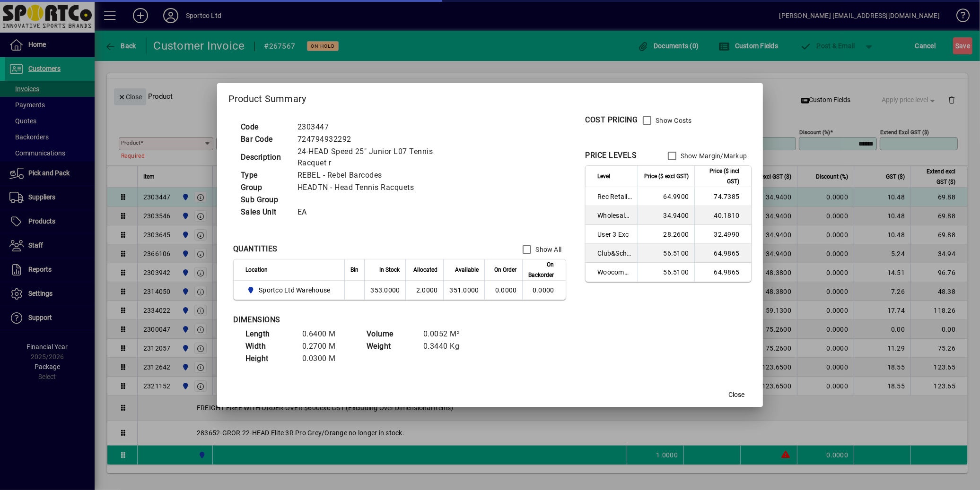 This screenshot has height=490, width=980. Describe the element at coordinates (505, 269) in the screenshot. I see `span: On Order` at that location.